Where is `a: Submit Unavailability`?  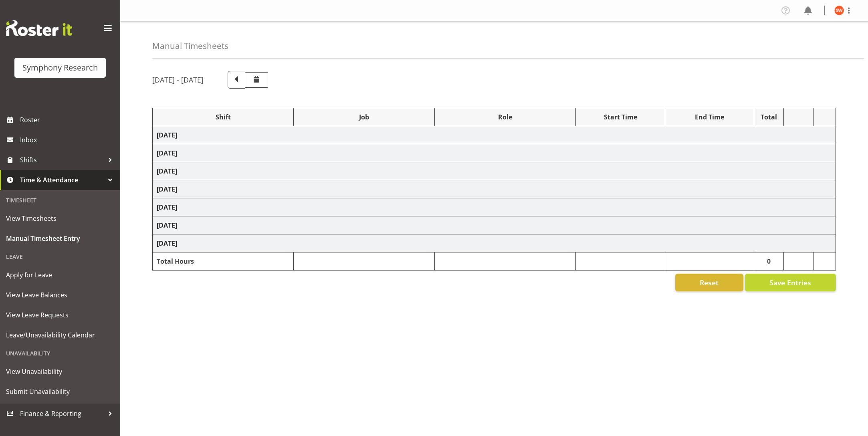
a: Submit Unavailability is located at coordinates (60, 391).